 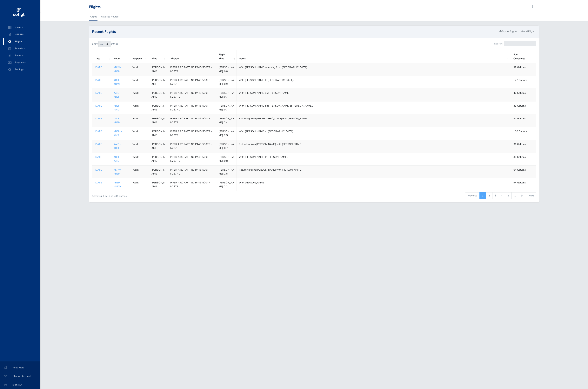 I want to click on th: Pilot: activate to sort column ascending, so click(x=158, y=57).